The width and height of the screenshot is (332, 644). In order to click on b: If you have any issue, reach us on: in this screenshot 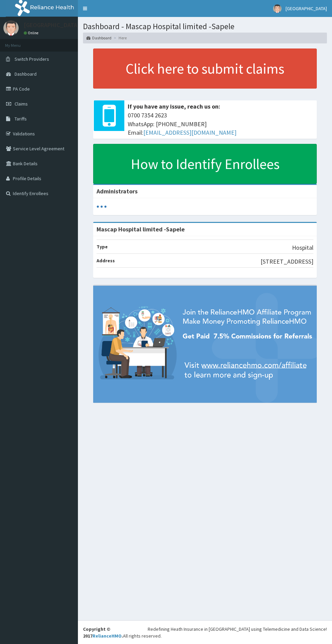, I will do `click(174, 106)`.